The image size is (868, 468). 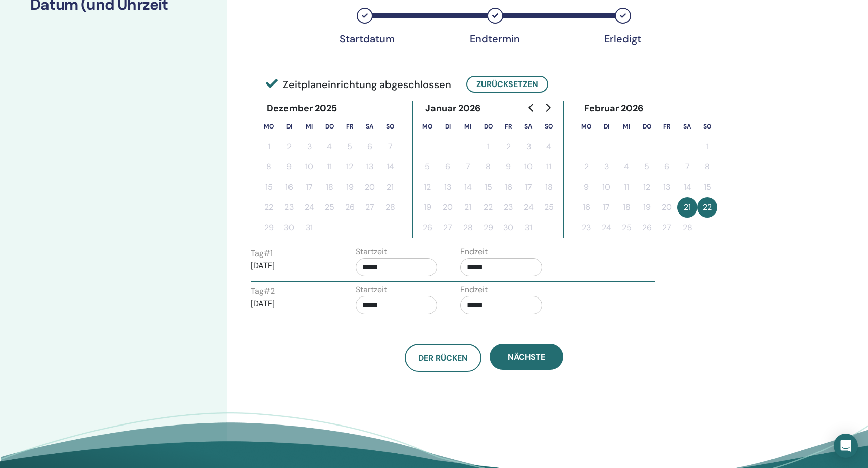 What do you see at coordinates (358, 84) in the screenshot?
I see `span: Zeitplaneinrichtung abgeschlossen` at bounding box center [358, 84].